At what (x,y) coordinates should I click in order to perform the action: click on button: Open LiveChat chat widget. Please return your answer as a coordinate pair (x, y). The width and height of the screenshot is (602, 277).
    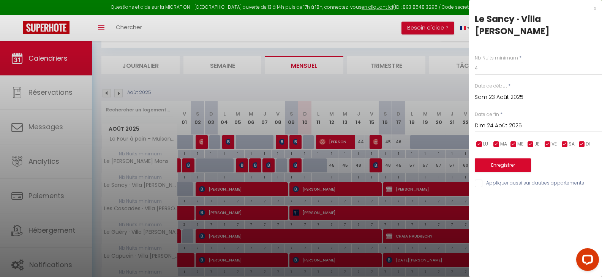
    Looking at the image, I should click on (17, 14).